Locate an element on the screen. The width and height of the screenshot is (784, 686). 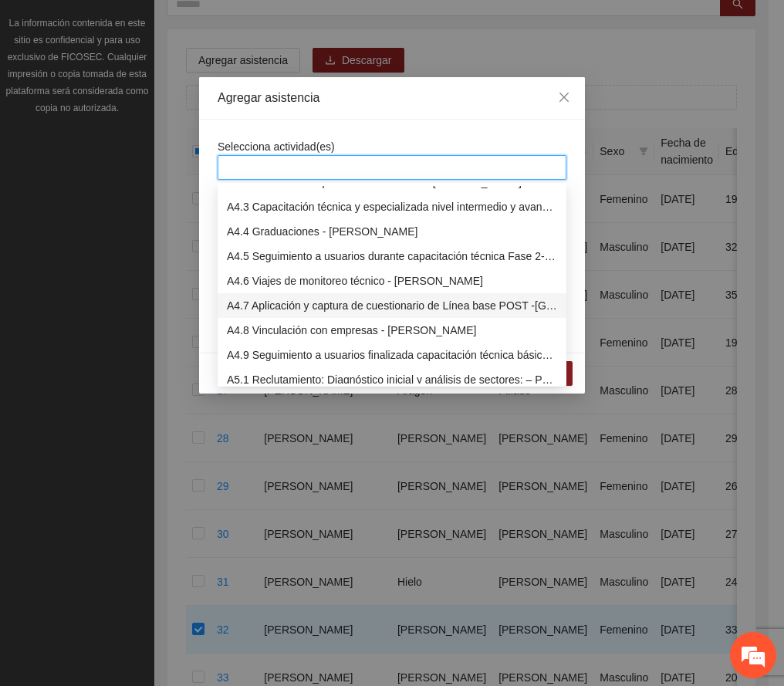
span: close is located at coordinates (564, 97).